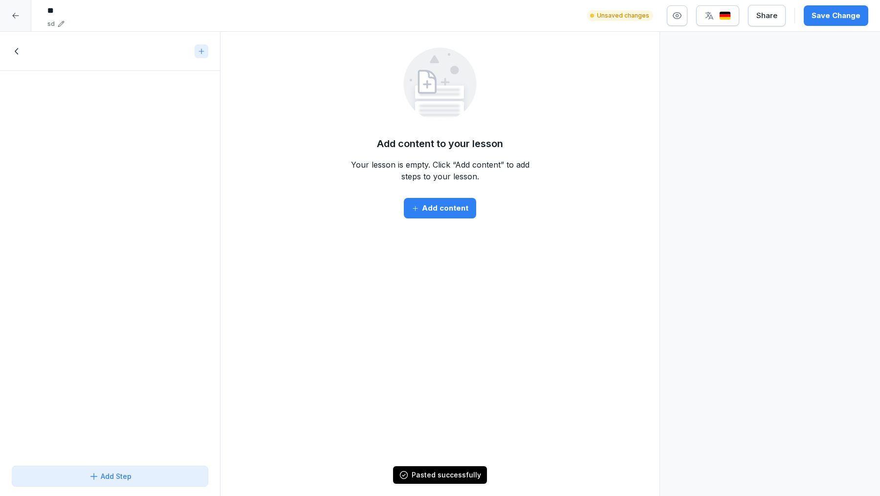 The height and width of the screenshot is (496, 880). I want to click on div: Share, so click(766, 16).